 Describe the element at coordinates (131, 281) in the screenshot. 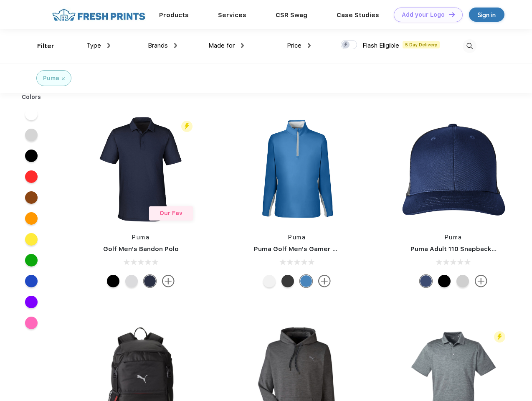

I see `div: High Rise` at that location.